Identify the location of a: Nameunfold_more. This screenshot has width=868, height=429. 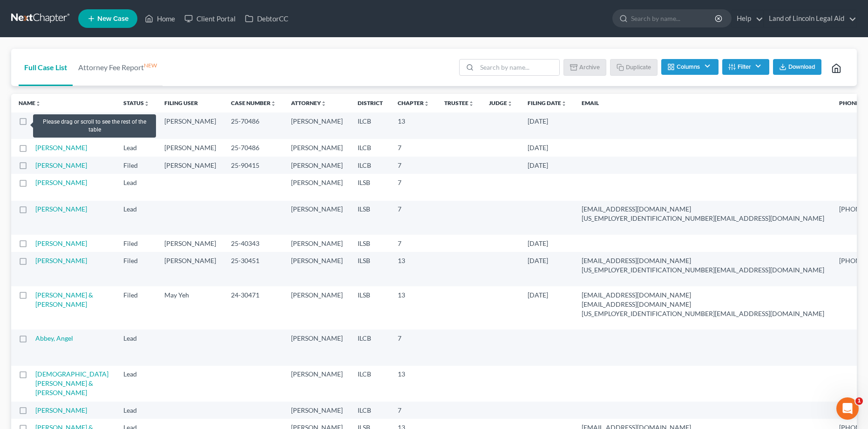
(30, 102).